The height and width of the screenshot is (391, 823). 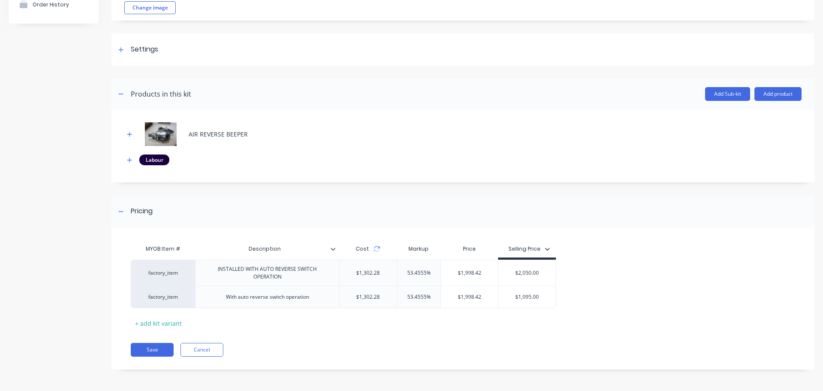 I want to click on button: Change image, so click(x=150, y=8).